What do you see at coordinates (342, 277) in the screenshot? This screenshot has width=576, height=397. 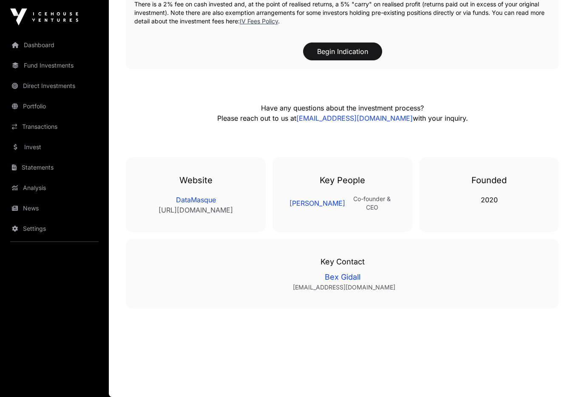 I see `a: Bex Gidall` at bounding box center [342, 277].